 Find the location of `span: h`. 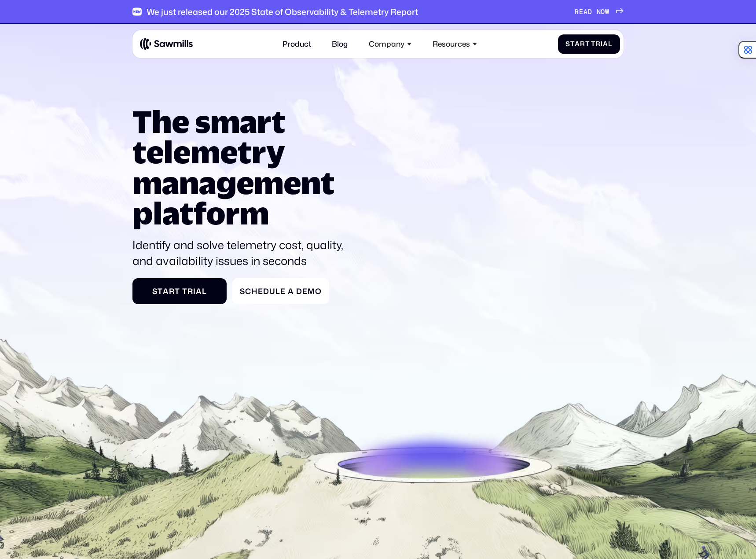

span: h is located at coordinates (255, 291).